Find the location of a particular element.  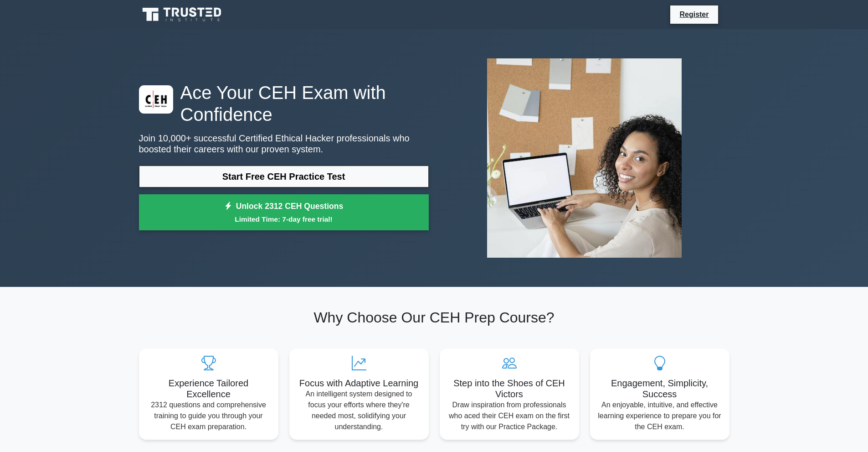

p: 2312 questions and comprehensive training to guide you through your CEH exam preparation. is located at coordinates (209, 416).